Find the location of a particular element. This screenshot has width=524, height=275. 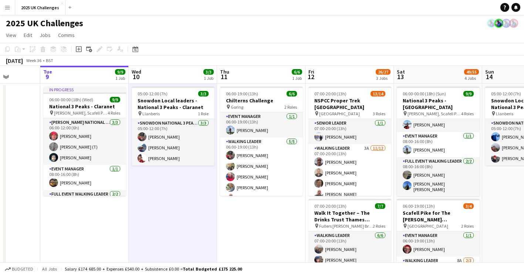

span: All jobs is located at coordinates (50, 269).